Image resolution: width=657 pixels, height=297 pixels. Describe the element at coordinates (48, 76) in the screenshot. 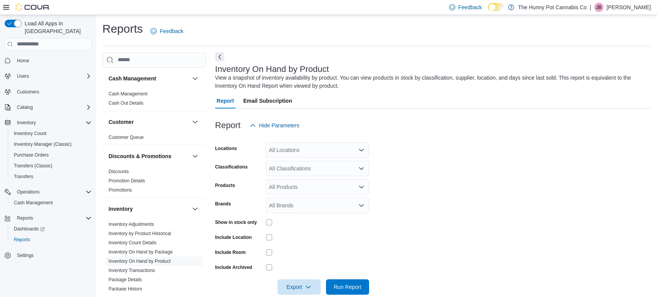

I see `button: Users` at that location.